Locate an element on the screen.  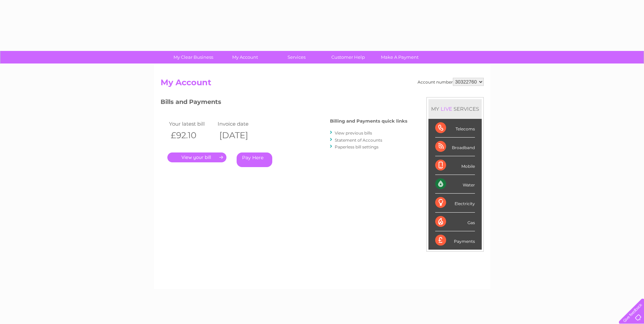
h3: Bills and Payments is located at coordinates (284, 103).